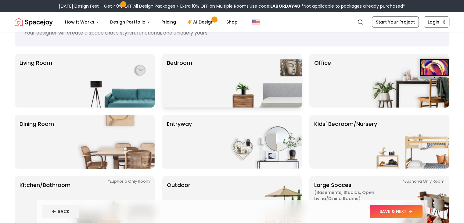 The width and height of the screenshot is (464, 223). I want to click on a: Login, so click(437, 22).